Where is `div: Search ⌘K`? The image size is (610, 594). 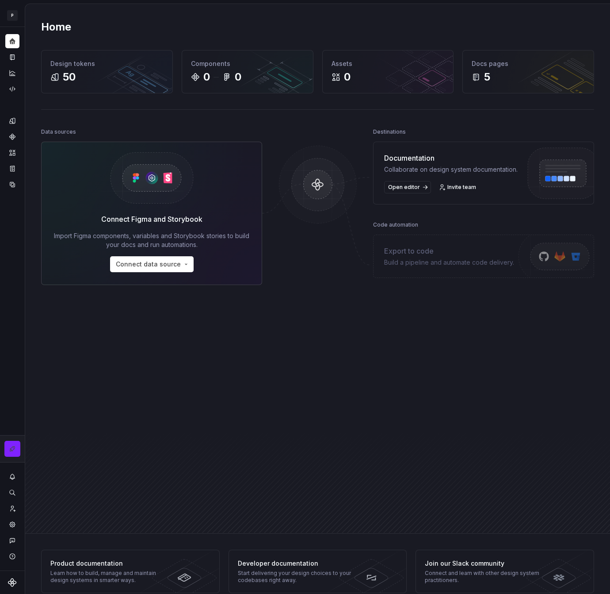 div: Search ⌘K is located at coordinates (12, 492).